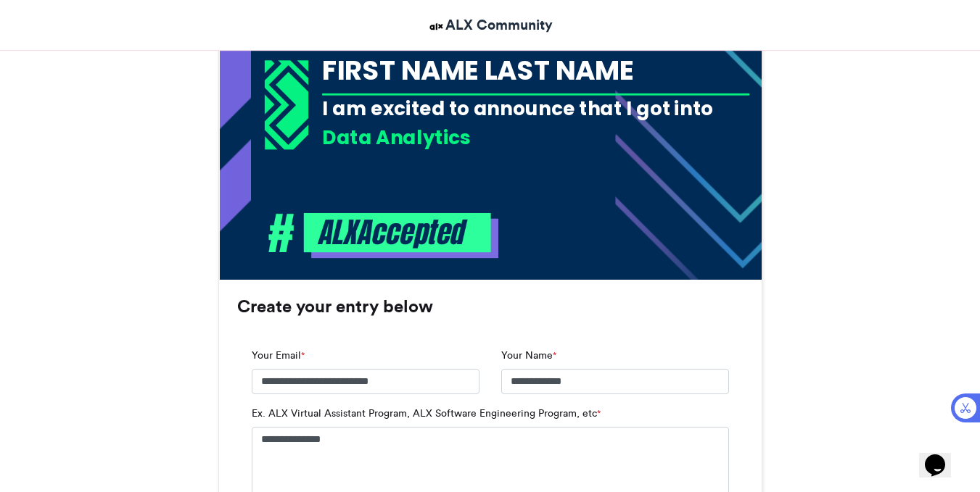  What do you see at coordinates (490, 307) in the screenshot?
I see `h3: Create your entry below` at bounding box center [490, 307].